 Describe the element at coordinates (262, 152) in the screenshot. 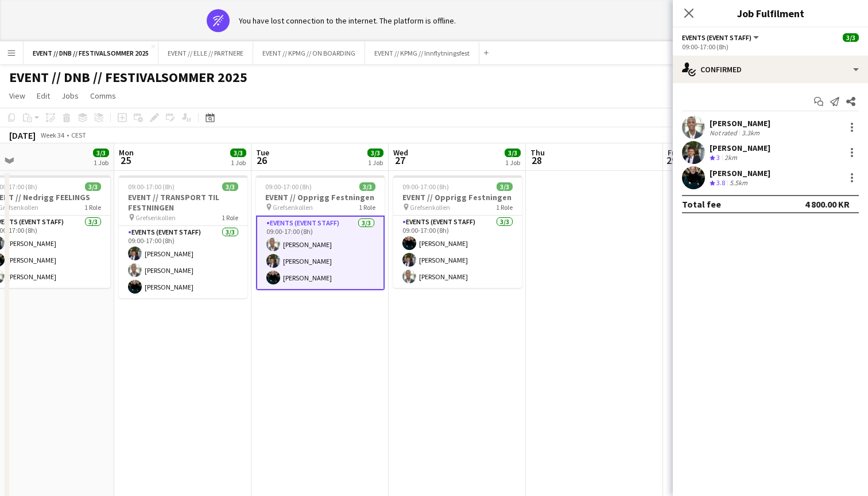

I see `span: Tue` at that location.